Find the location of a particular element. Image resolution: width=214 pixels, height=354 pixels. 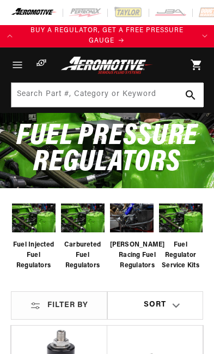

span: Filter By is located at coordinates (68, 305).